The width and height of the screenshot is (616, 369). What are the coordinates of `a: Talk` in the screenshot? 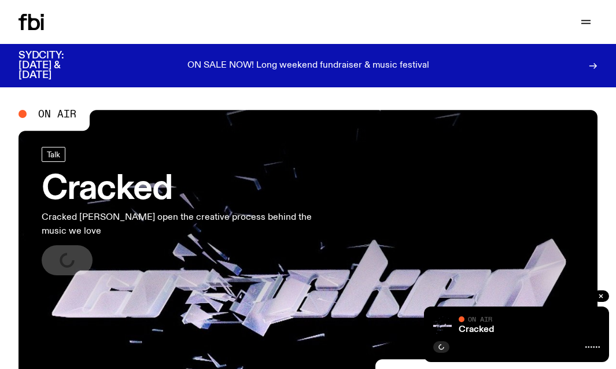 It's located at (53, 154).